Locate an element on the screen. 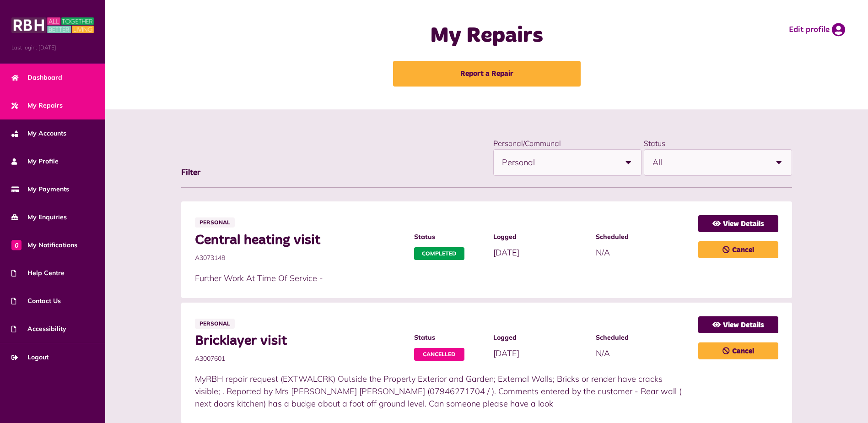  a: Edit profile is located at coordinates (817, 30).